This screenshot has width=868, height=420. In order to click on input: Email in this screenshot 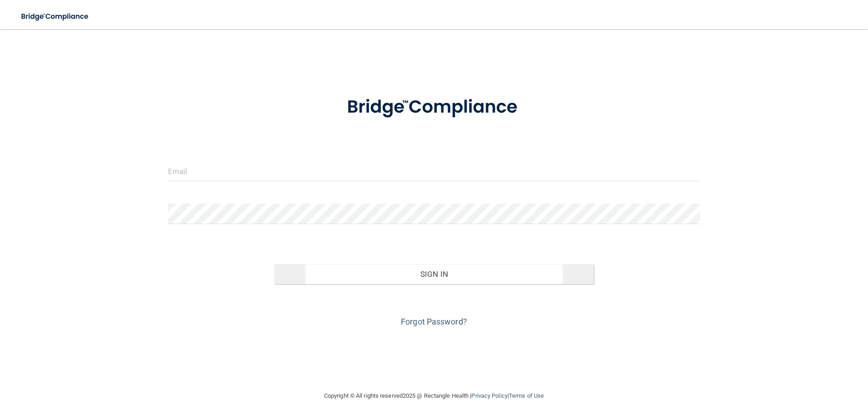, I will do `click(434, 171)`.